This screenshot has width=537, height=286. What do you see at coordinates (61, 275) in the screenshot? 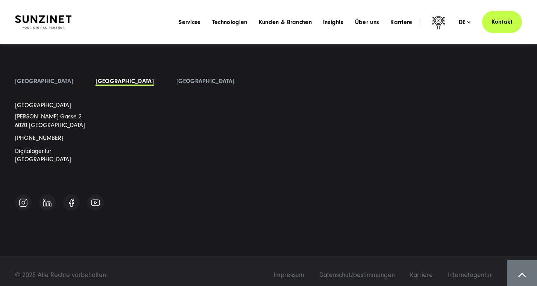
I see `span: © 2025 Alle Rechte vorbehalten.` at bounding box center [61, 275].